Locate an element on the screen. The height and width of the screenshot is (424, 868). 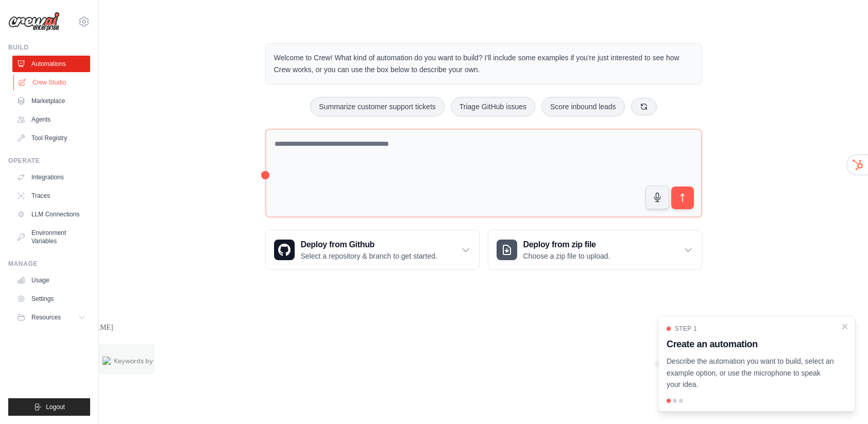
button: Resources is located at coordinates (51, 317).